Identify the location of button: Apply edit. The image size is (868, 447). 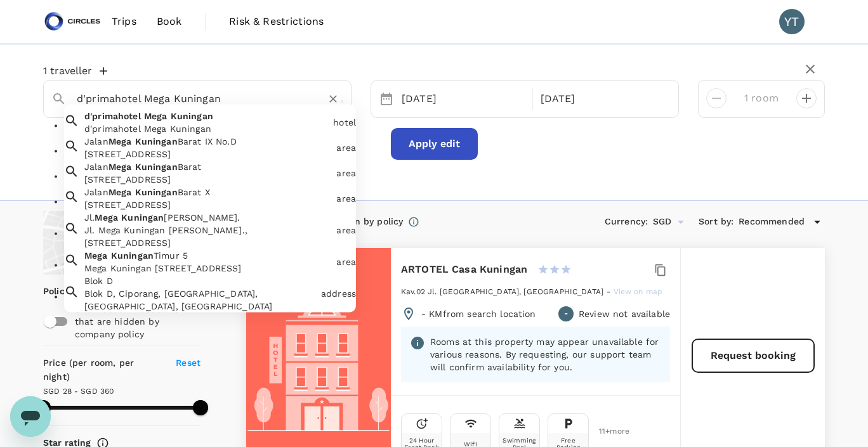
(434, 144).